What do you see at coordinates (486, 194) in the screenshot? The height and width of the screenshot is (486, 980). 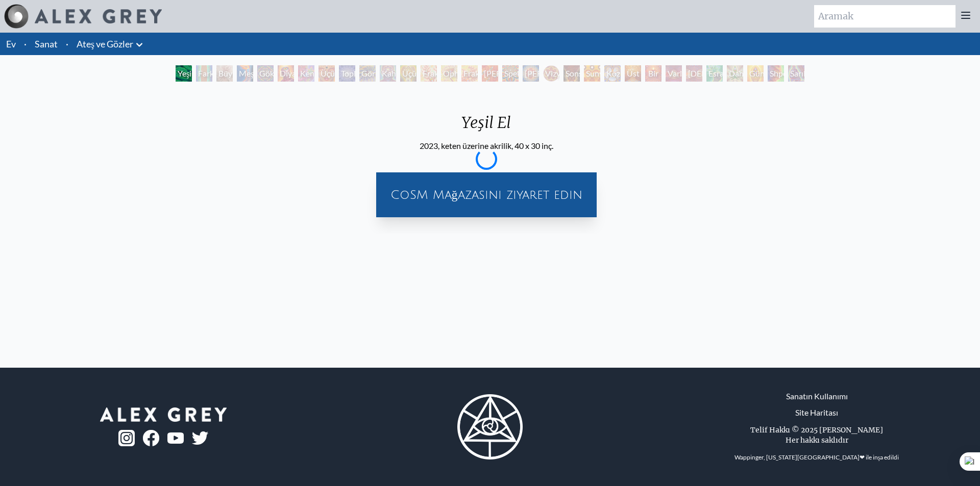 I see `font: CoSM Mağazasını ziyaret edin` at bounding box center [486, 194].